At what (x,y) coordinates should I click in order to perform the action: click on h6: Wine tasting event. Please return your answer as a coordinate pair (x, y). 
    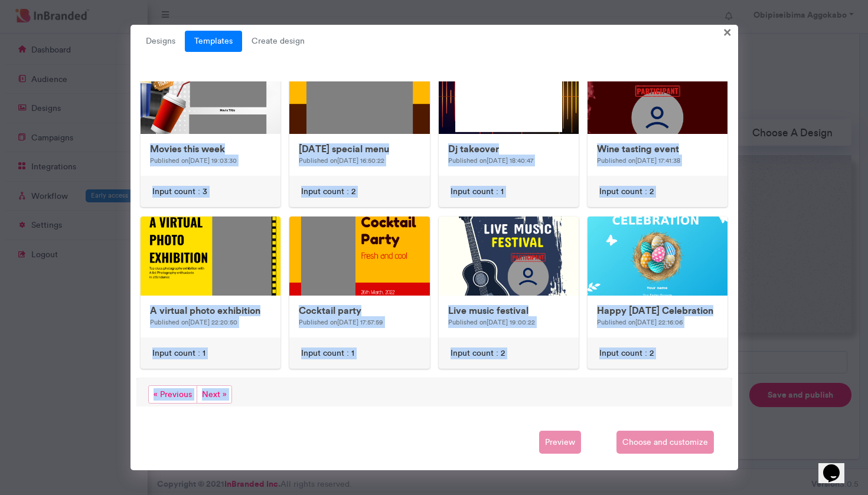
    Looking at the image, I should click on (658, 149).